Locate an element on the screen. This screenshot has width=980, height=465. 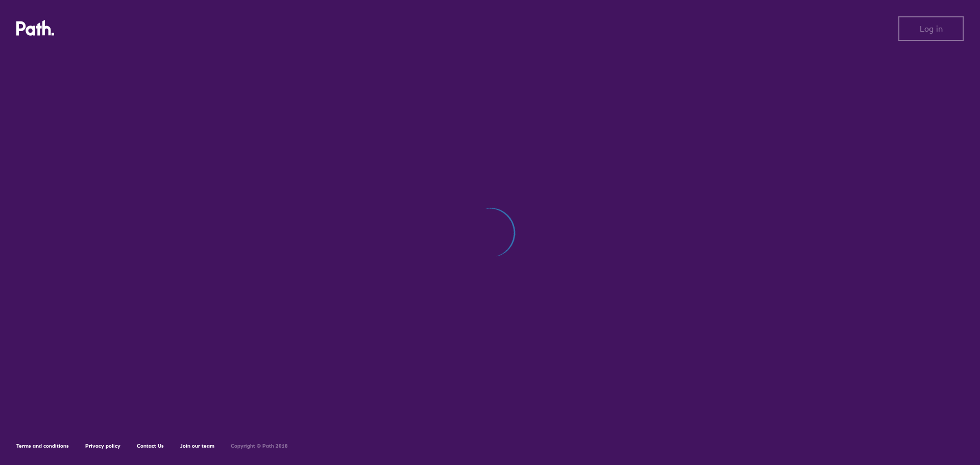
a: Contact Us is located at coordinates (150, 446).